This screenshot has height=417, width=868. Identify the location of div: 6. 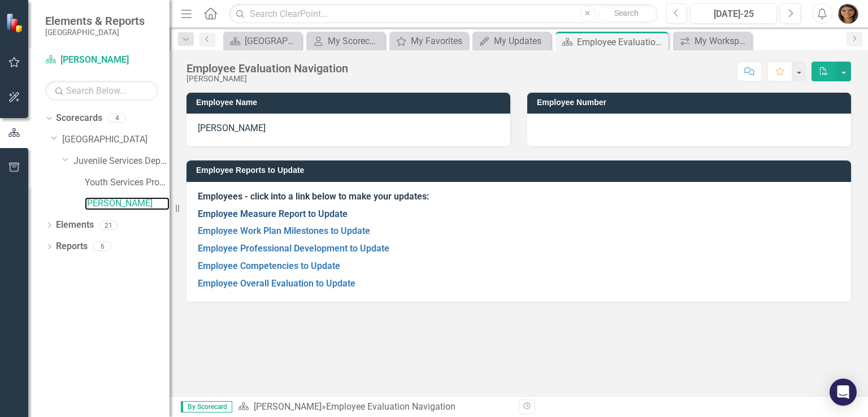
(103, 246).